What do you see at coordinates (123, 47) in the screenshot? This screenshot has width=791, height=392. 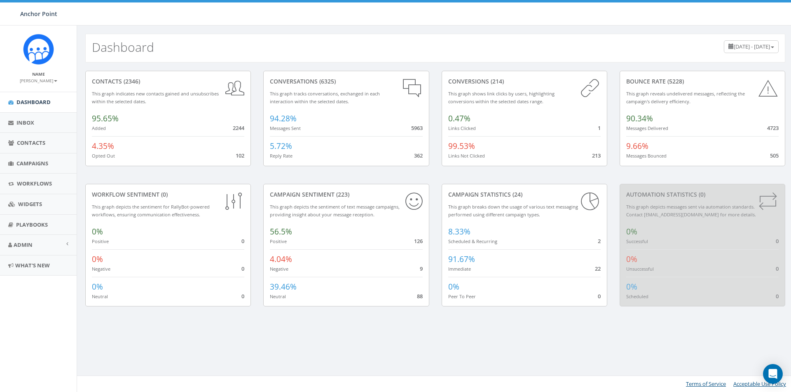 I see `h2: Dashboard` at bounding box center [123, 47].